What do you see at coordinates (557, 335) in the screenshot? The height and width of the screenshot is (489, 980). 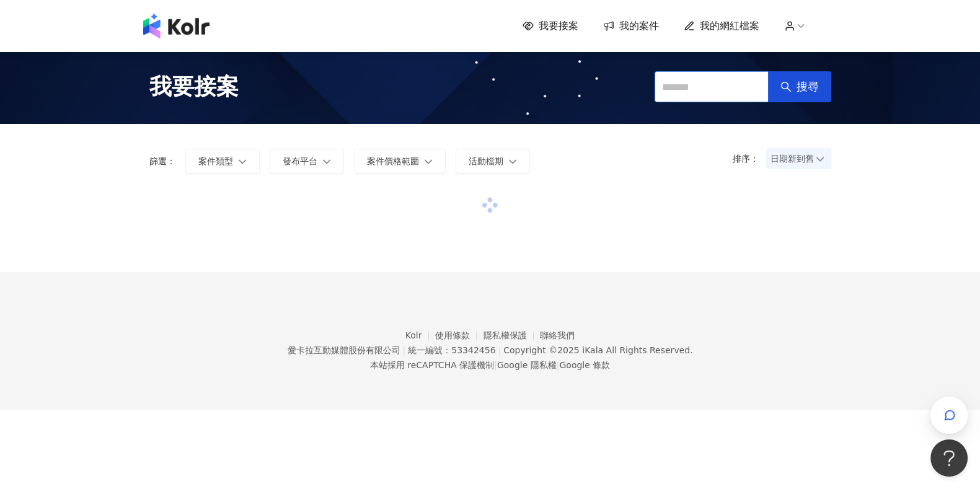 I see `a: 聯絡我們` at bounding box center [557, 335].